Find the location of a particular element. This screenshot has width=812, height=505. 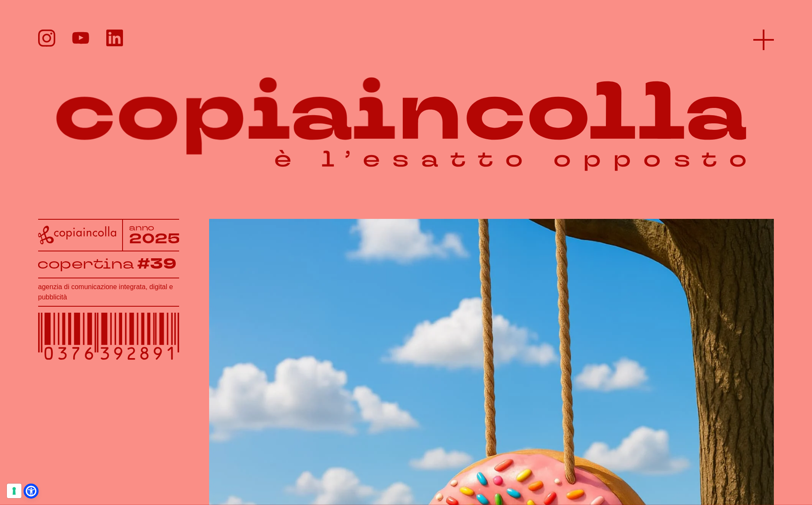

tspan: #39 is located at coordinates (158, 264).